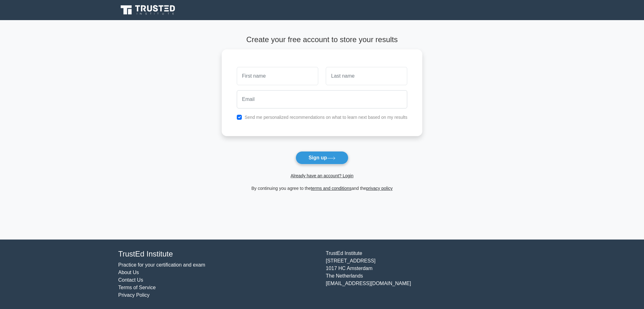  Describe the element at coordinates (322, 176) in the screenshot. I see `a: Already have an account? Login` at that location.